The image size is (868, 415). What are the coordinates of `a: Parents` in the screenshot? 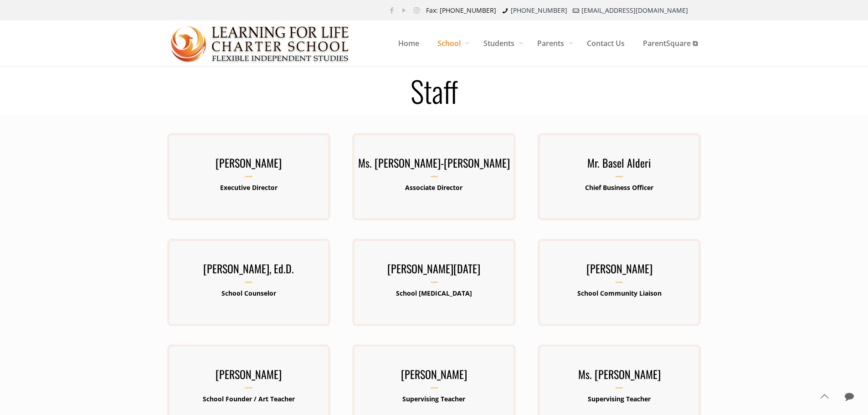 It's located at (553, 43).